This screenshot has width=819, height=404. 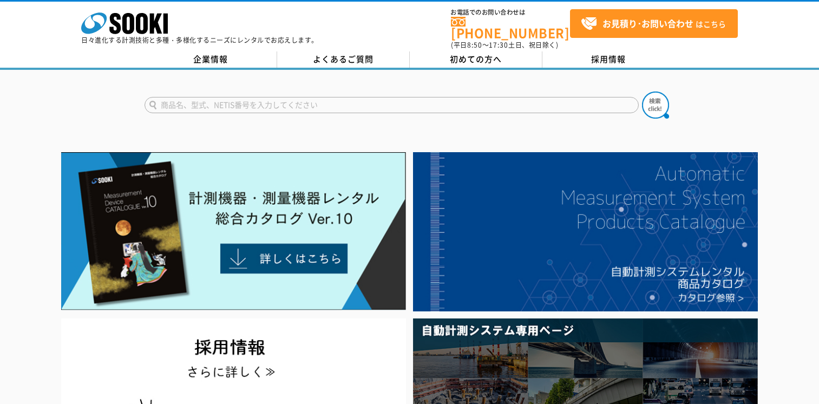 I want to click on input: 商品名、型式、NETIS番号を入力してください, so click(x=391, y=105).